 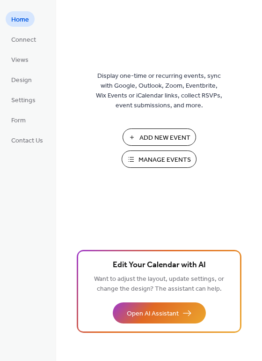 What do you see at coordinates (165, 138) in the screenshot?
I see `span: Add New Event` at bounding box center [165, 138].